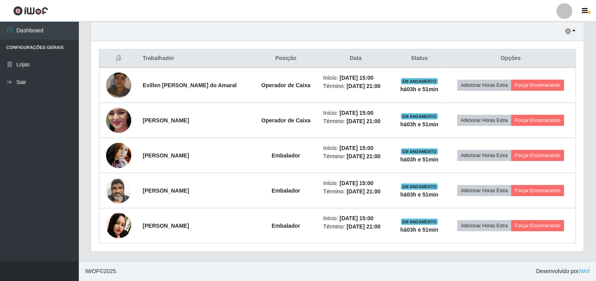 The image size is (596, 281). What do you see at coordinates (511, 58) in the screenshot?
I see `th: Opções` at bounding box center [511, 58].